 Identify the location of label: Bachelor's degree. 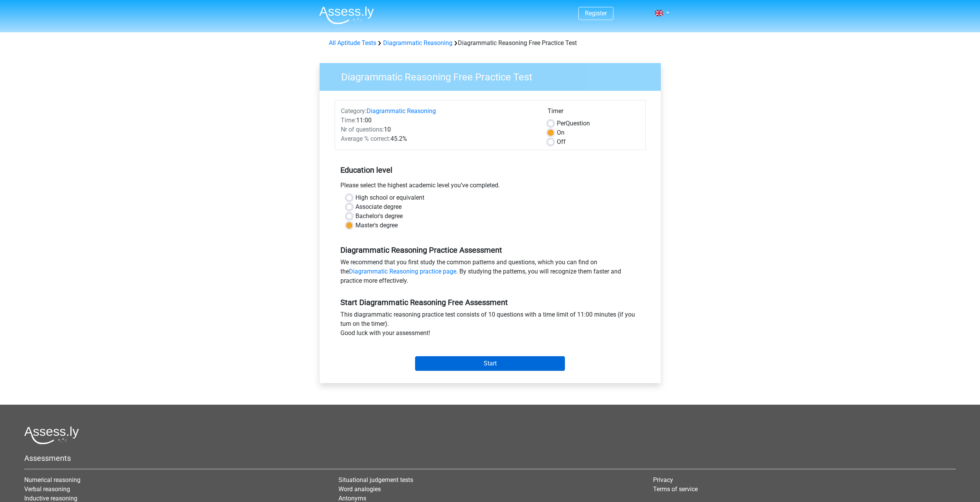
(379, 217).